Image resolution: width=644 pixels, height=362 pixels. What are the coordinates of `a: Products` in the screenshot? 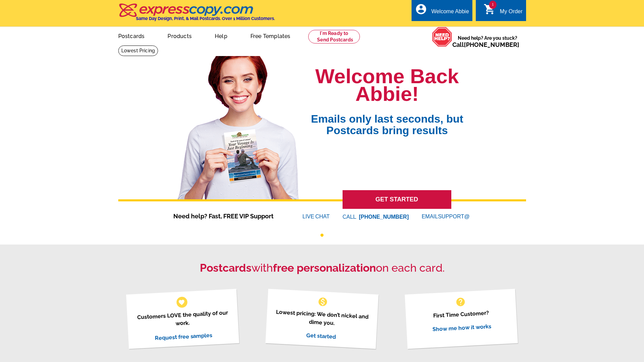 It's located at (179, 35).